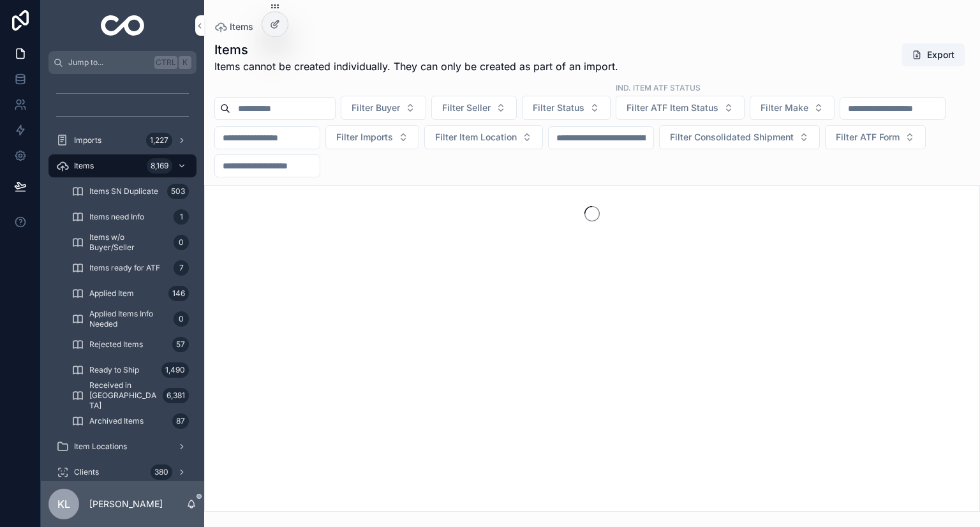 The height and width of the screenshot is (527, 980). I want to click on span: Ready to Ship, so click(114, 370).